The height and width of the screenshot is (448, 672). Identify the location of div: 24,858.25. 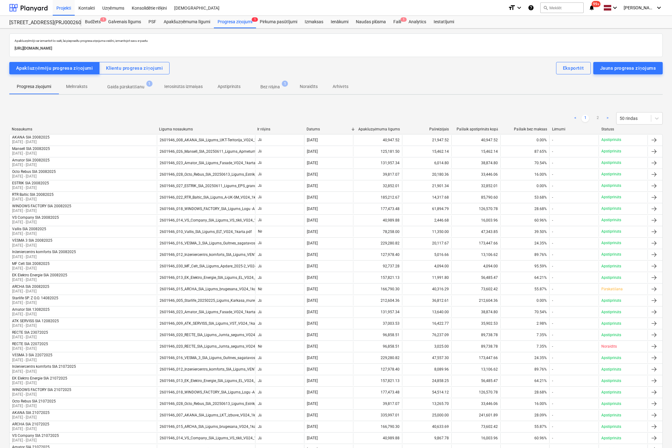
(427, 381).